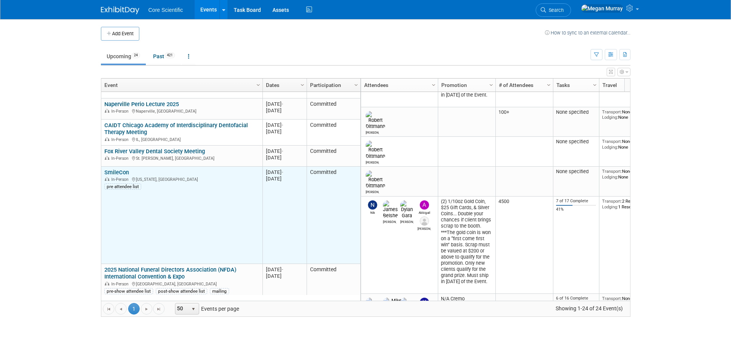 The height and width of the screenshot is (349, 731). I want to click on img: James Belshe, so click(390, 210).